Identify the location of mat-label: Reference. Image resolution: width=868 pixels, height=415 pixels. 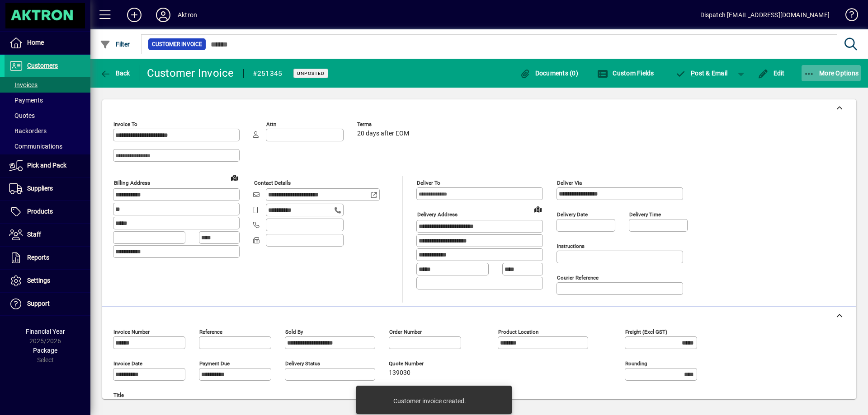
(211, 332).